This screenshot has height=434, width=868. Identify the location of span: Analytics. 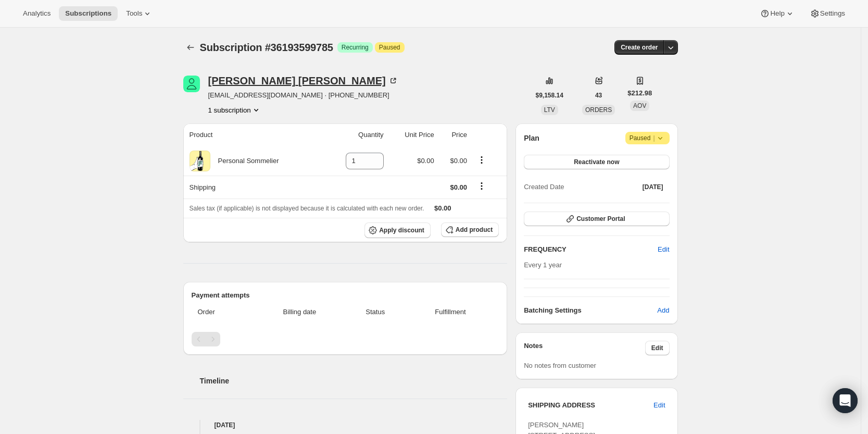
(37, 13).